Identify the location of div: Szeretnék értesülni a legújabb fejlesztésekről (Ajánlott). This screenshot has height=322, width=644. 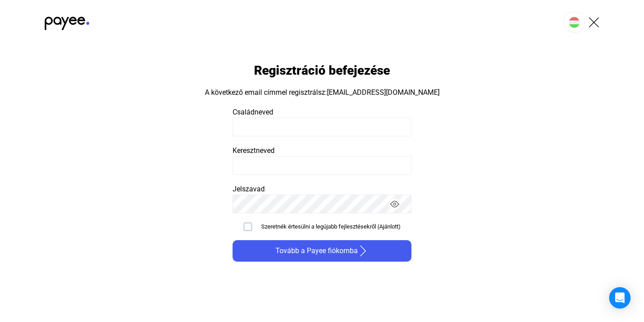
(331, 227).